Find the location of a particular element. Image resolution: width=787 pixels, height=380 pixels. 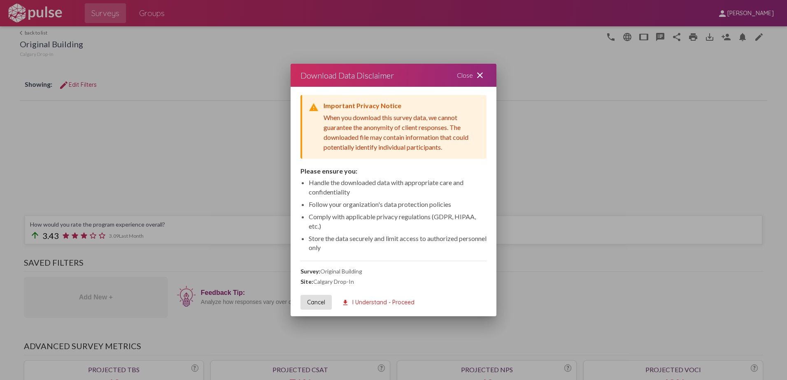

li: Comply with applicable privacy regulations (GDPR, HIPAA, etc.) is located at coordinates (398, 221).